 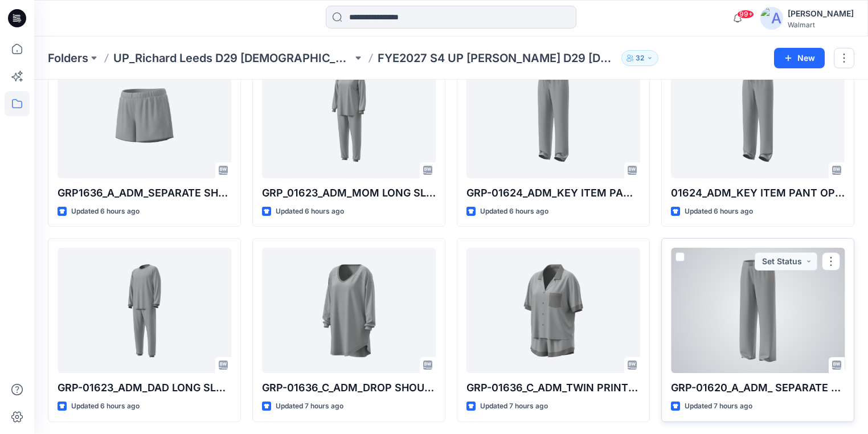 I want to click on p: GRP-01636_C_ADM_DROP SHOULDER SKIMP_DEVELOPMENT, so click(x=349, y=388).